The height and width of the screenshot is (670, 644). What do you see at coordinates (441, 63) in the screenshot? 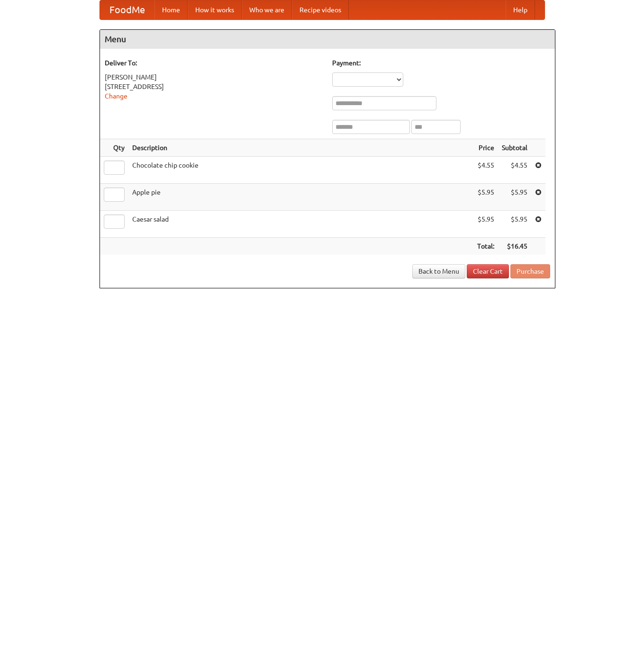
I see `h5: Payment:` at bounding box center [441, 63].